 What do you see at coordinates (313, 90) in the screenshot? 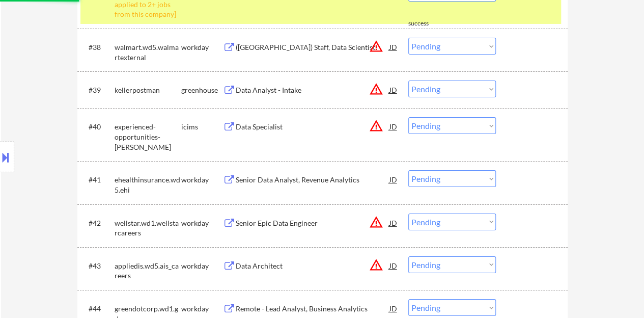
I see `div: Data Analyst - Intake` at bounding box center [313, 90].